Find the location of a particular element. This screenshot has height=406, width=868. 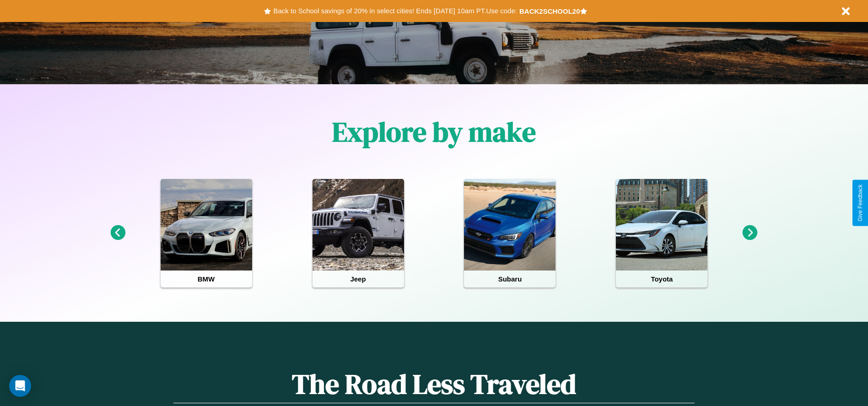

h4: Toyota is located at coordinates (662, 279).